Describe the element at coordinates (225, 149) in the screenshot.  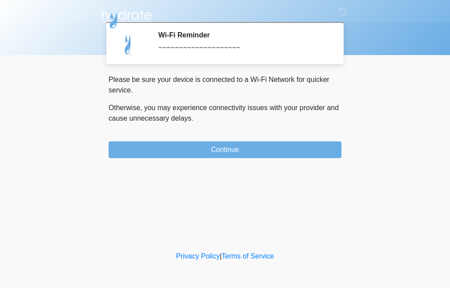
I see `button: Continue` at that location.